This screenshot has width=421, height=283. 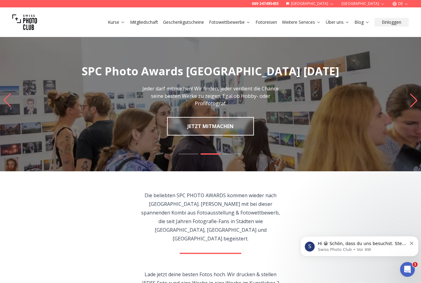 I want to click on div: message notification from Swiss Photo Club, Vor 4W. Hi 😀 Schön, dass du uns besuchst. Stell' uns ..., so click(x=62, y=23).